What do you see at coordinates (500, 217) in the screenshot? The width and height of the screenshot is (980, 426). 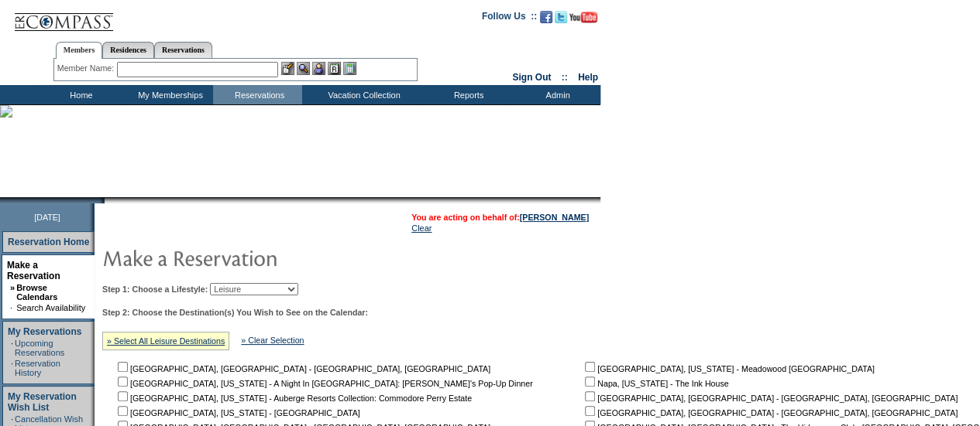 I see `span: You are acting on behalf of:` at bounding box center [500, 217].